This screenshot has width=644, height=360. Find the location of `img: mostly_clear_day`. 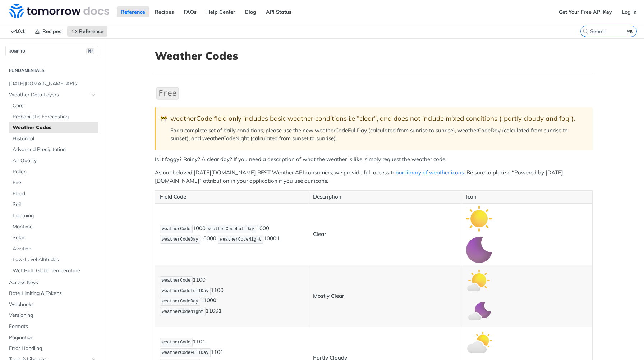

img: mostly_clear_day is located at coordinates (479, 280).